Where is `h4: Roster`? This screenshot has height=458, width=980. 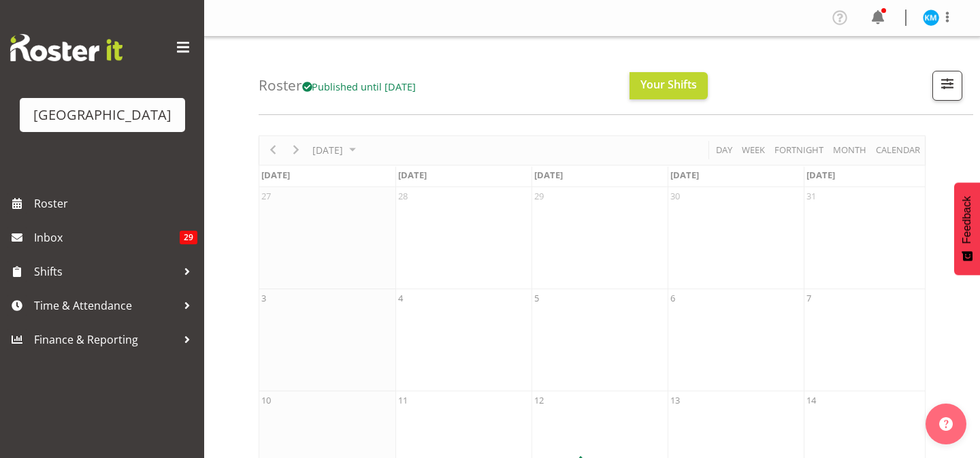 h4: Roster is located at coordinates (337, 85).